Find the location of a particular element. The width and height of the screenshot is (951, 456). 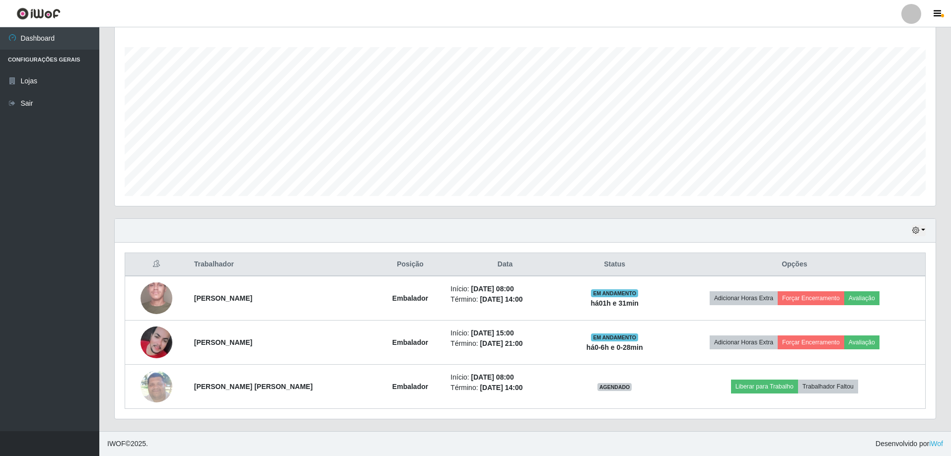

span: Desenvolvido por is located at coordinates (909, 444).